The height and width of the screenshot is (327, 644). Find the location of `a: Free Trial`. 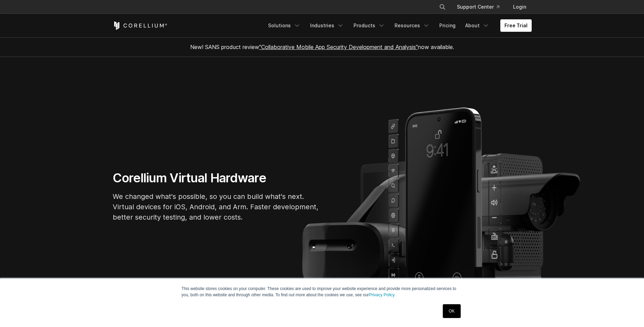

a: Free Trial is located at coordinates (516, 25).